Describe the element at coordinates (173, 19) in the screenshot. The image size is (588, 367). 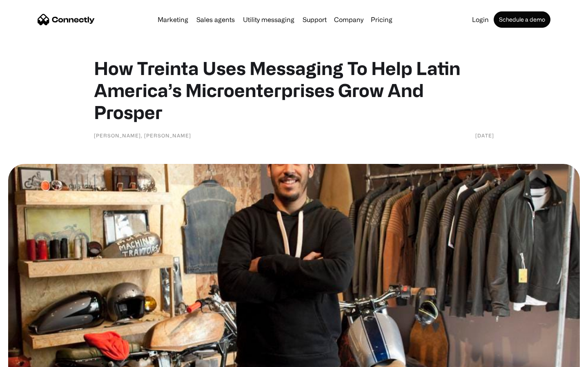
I see `a: Marketing` at that location.